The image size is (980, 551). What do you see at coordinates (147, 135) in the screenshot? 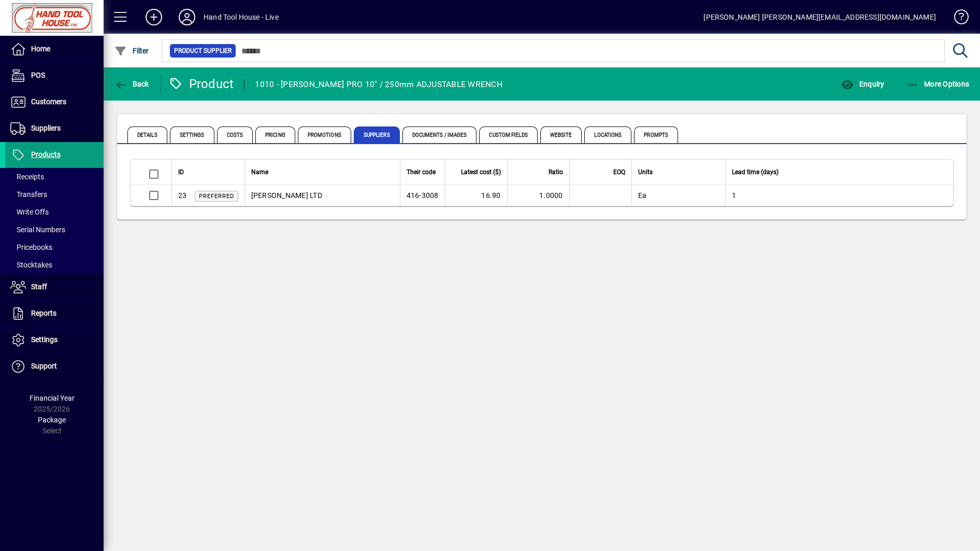
I see `span: Details` at bounding box center [147, 135].